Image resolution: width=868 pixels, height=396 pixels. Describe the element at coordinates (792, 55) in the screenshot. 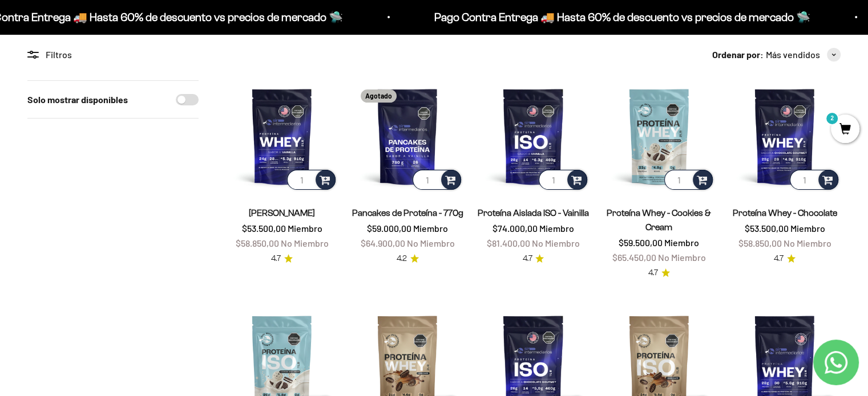

I see `span: Más vendidos` at that location.